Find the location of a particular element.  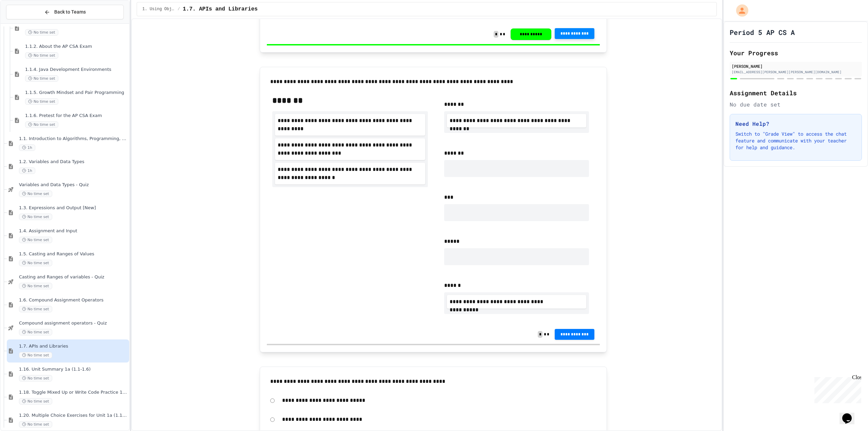

span: 1.3. Expressions and Output [New] is located at coordinates (73, 207).